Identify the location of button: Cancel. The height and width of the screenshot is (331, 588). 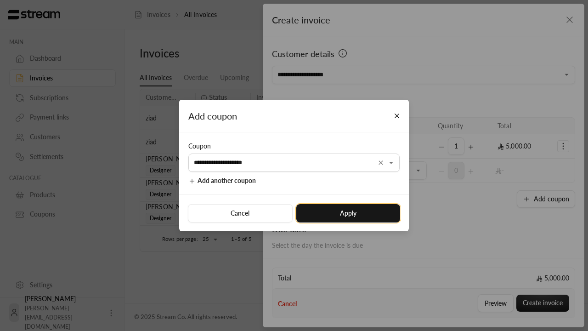
(240, 213).